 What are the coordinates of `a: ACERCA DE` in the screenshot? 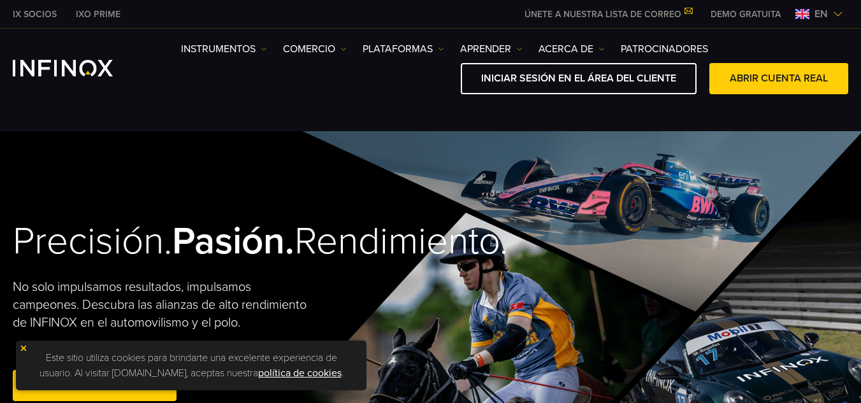 It's located at (571, 49).